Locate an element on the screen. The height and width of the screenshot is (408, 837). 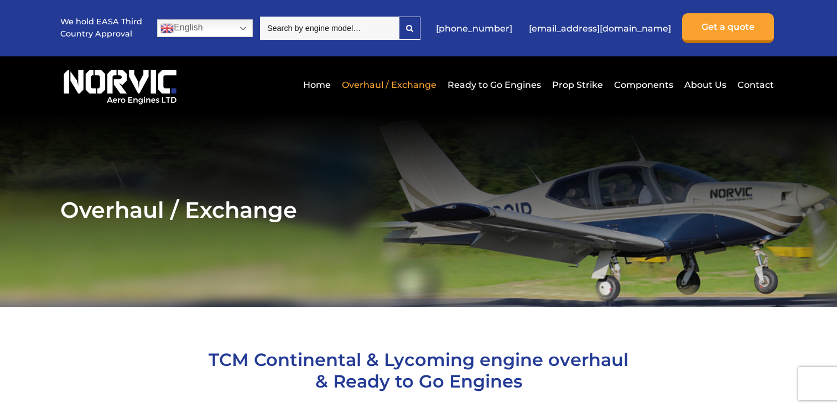
a: Get a quote is located at coordinates (728, 28).